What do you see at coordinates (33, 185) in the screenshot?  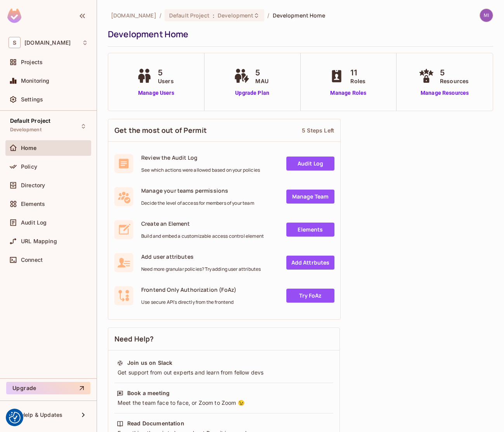 I see `span: Directory` at bounding box center [33, 185].